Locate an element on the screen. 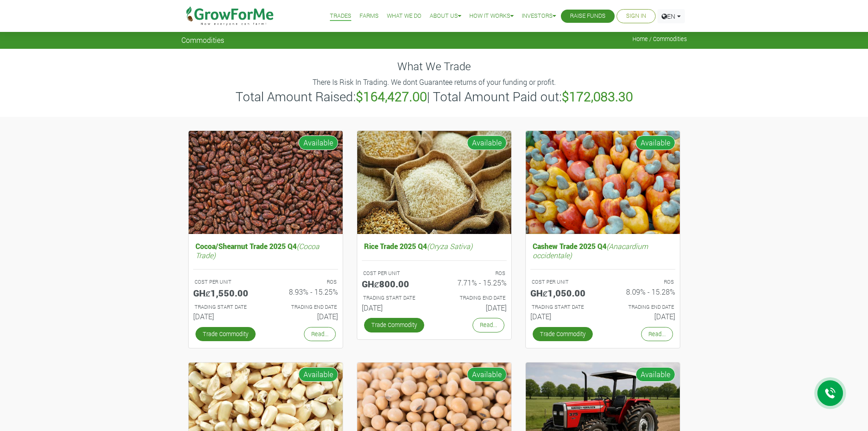 Image resolution: width=868 pixels, height=431 pixels. a: Rice Trade 2025 Q4(Oryza Sativa) COST PER UNIT GHȼ800.00 ROS 7.71% - 15.25% TRADING START DATE [D... is located at coordinates (434, 277).